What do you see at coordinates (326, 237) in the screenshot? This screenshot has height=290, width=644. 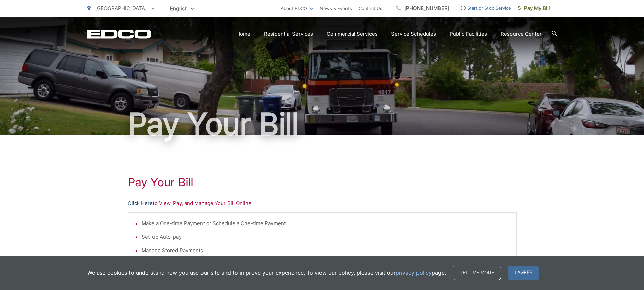 I see `li: Set-up Auto-pay` at bounding box center [326, 237].